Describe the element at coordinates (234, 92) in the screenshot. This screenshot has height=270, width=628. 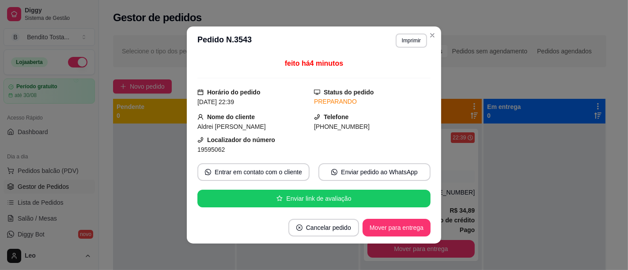
I see `strong: Horário do pedido` at that location.